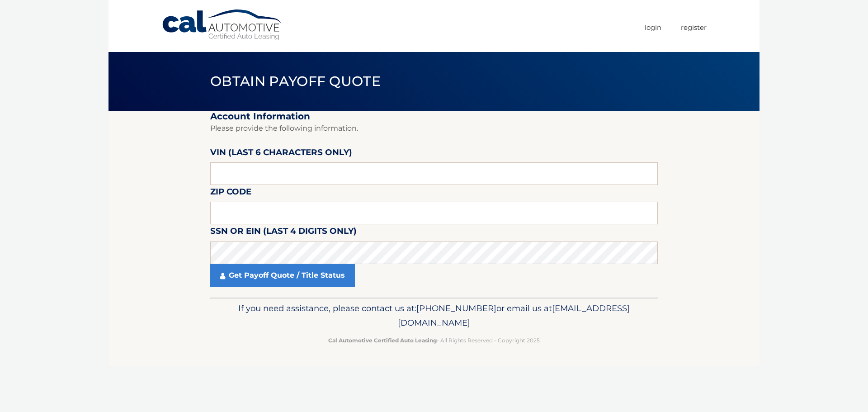 This screenshot has width=868, height=412. I want to click on label: Zip Code, so click(230, 193).